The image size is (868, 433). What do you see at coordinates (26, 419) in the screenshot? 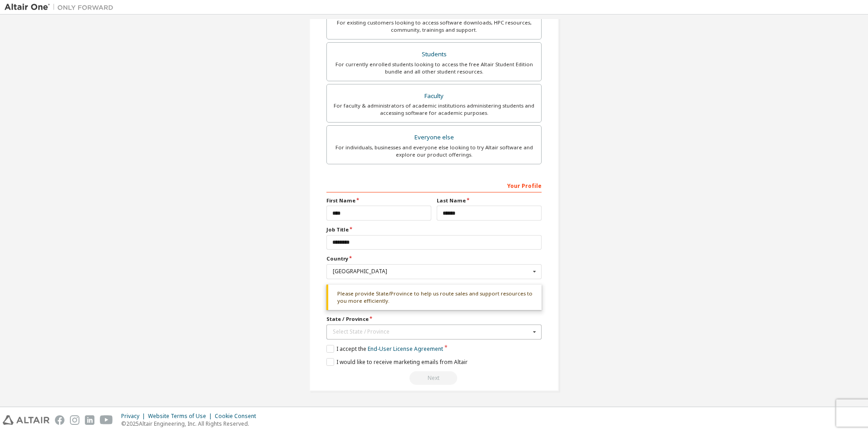
I see `img: altair_logo.svg` at bounding box center [26, 419].